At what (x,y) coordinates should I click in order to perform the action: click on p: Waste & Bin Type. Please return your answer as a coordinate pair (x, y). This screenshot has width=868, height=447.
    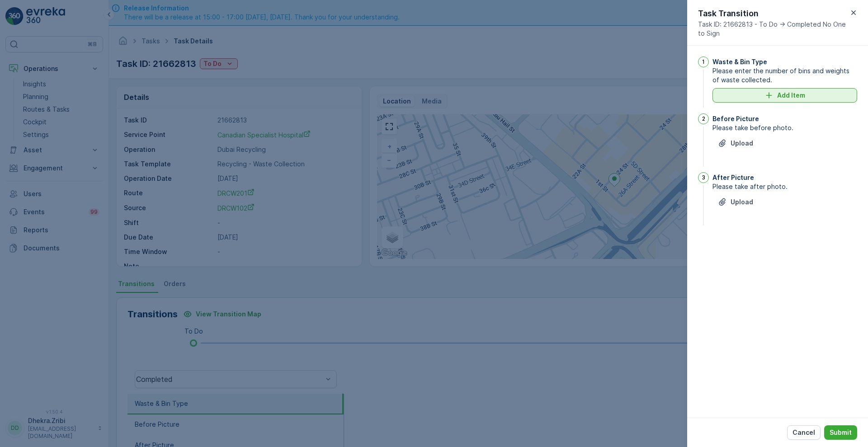
    Looking at the image, I should click on (739, 62).